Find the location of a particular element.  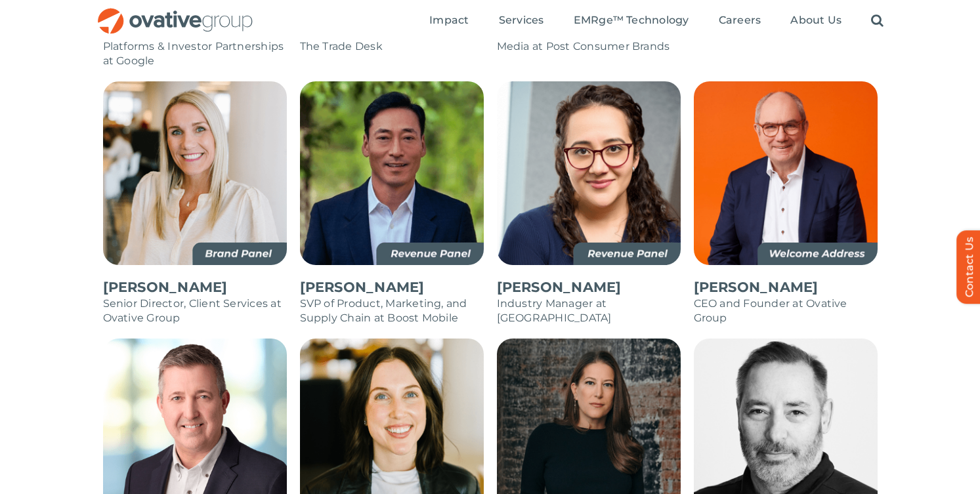

p: Managing Director, Agency, Platforms & Investor Partnerships at Google is located at coordinates (195, 46).